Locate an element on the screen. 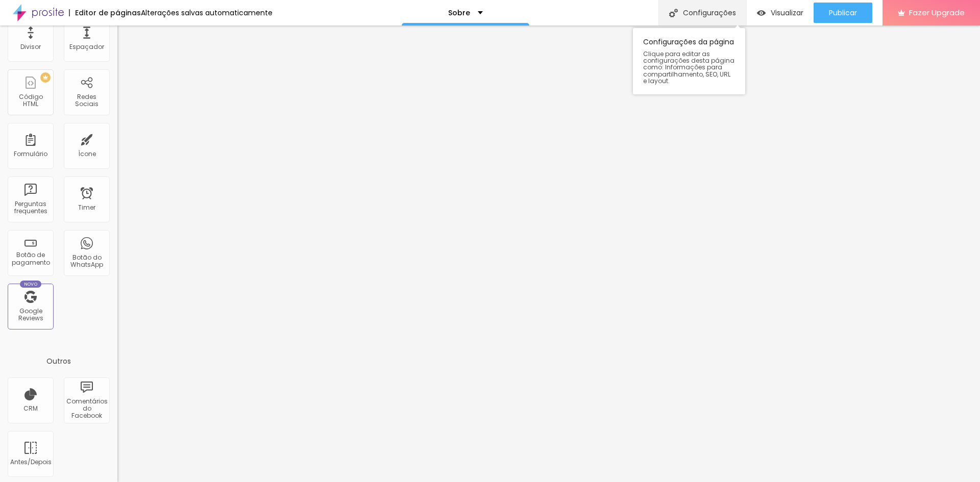 This screenshot has height=482, width=980. button: Visualizar is located at coordinates (780, 13).